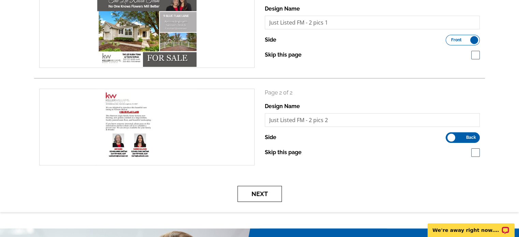  What do you see at coordinates (471, 137) in the screenshot?
I see `span: Back` at bounding box center [471, 137].